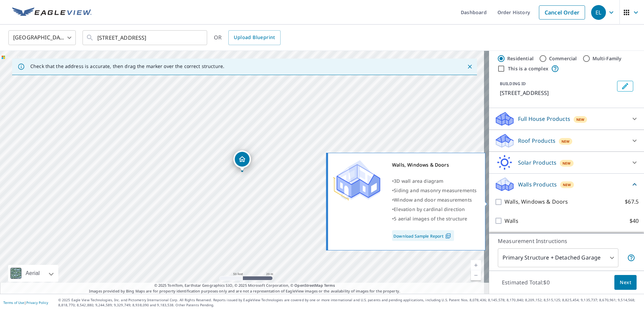 This screenshot has height=311, width=644. What do you see at coordinates (558, 258) in the screenshot?
I see `div: Primary Structure + Detached Garage` at bounding box center [558, 258].